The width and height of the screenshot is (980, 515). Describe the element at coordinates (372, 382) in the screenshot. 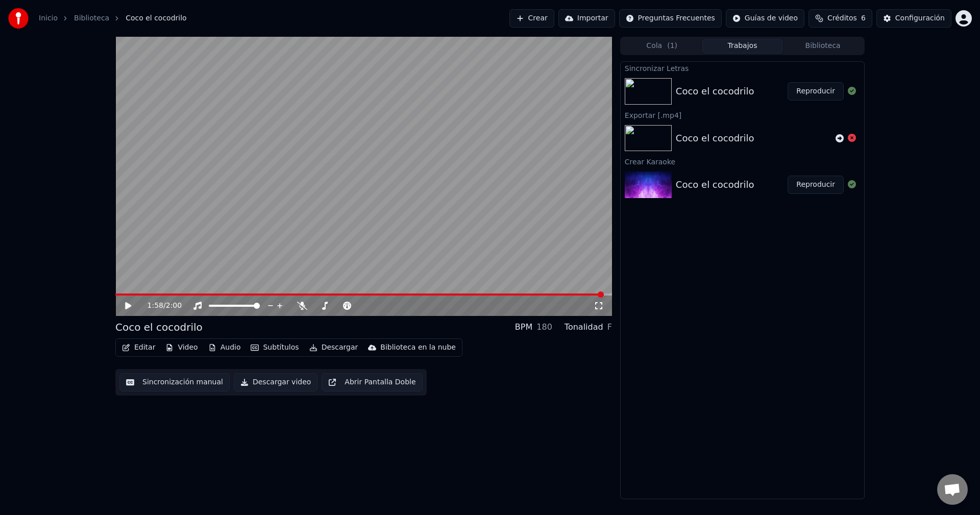

I see `button: Abrir Pantalla Doble` at that location.